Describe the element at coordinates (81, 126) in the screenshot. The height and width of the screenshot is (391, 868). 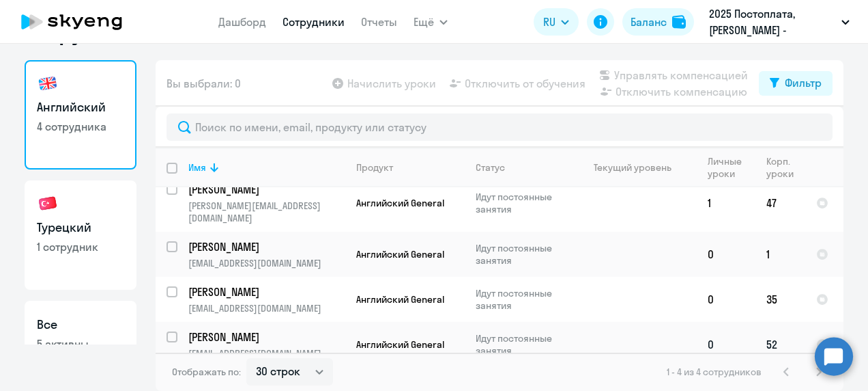
I see `p: 4 сотрудника` at that location.